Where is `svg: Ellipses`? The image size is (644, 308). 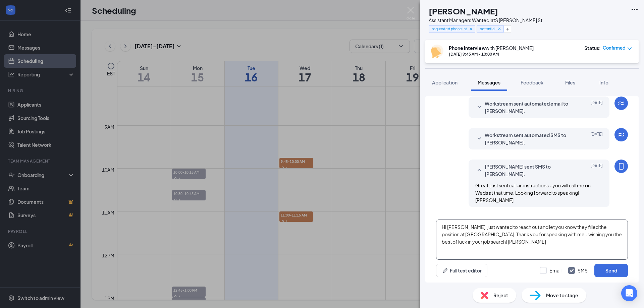 svg: Ellipses is located at coordinates (634, 10).